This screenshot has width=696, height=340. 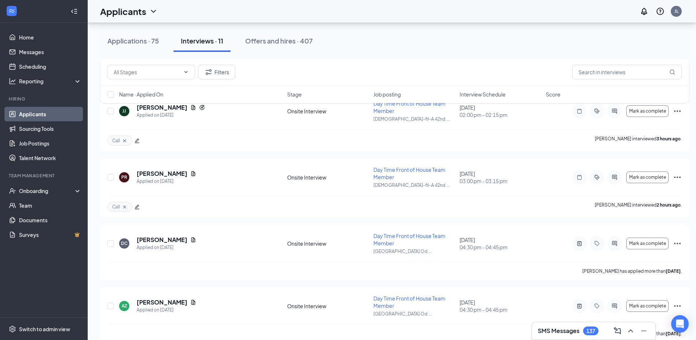 I want to click on div: AZ, so click(x=124, y=306).